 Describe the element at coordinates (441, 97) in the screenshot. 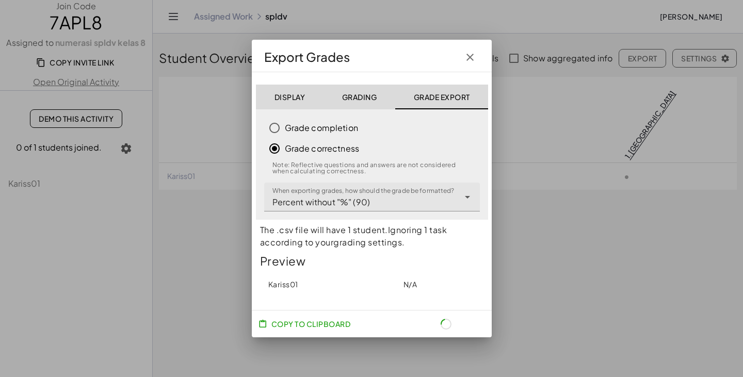

I see `span: Grade Export` at that location.